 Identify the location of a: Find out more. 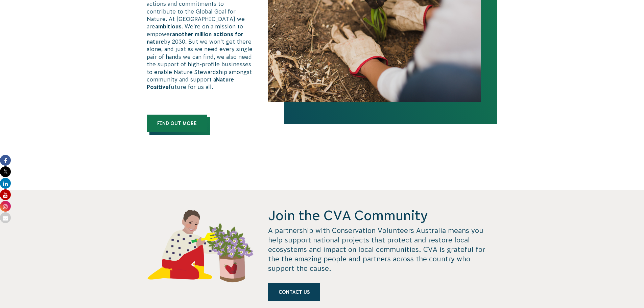
(177, 124).